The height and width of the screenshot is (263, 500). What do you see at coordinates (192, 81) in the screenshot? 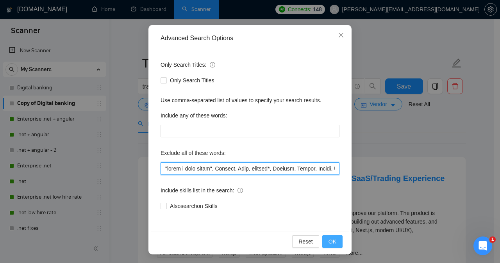
I see `span: Only Search Titles` at bounding box center [192, 81].